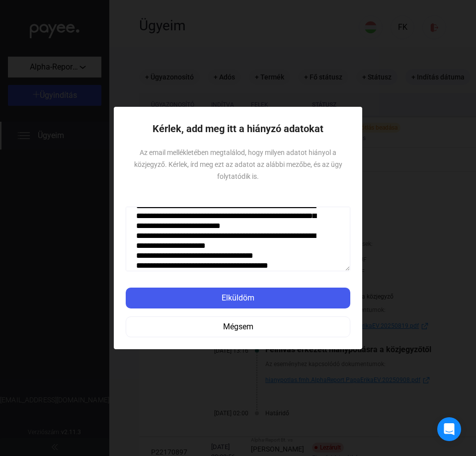  I want to click on h1: Kérlek, add meg itt a hiányzó adatokat, so click(238, 129).